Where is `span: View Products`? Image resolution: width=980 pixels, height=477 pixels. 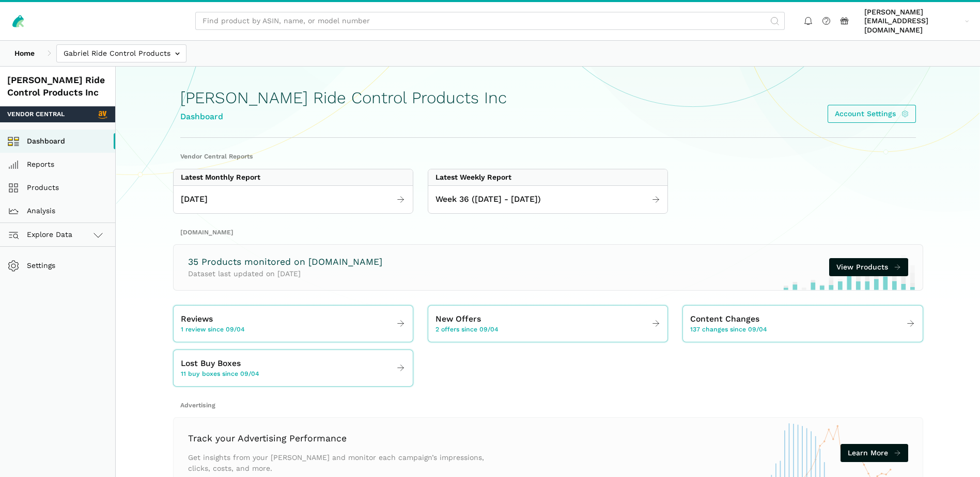 span: View Products is located at coordinates (862, 267).